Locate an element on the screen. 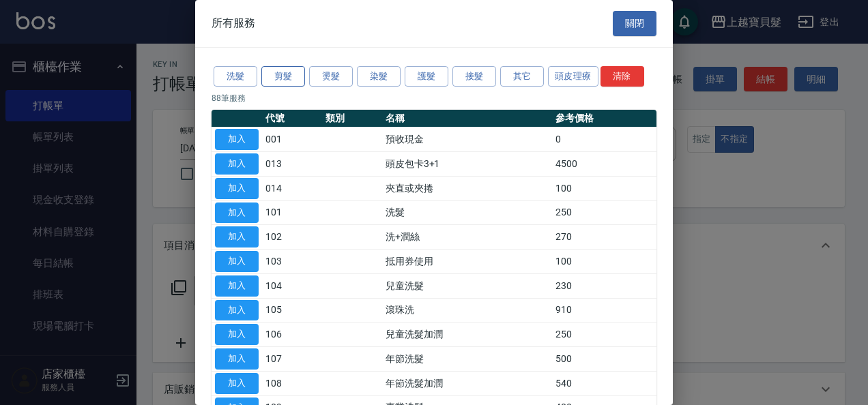 This screenshot has width=868, height=405. td: 夾直或夾捲 is located at coordinates (467, 189).